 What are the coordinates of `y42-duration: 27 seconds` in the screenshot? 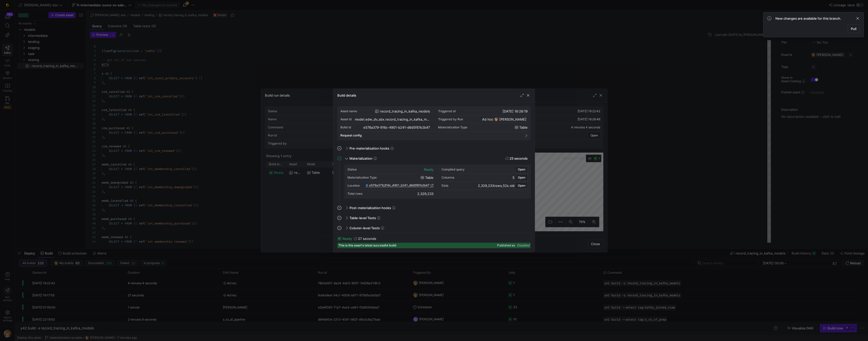 It's located at (367, 239).